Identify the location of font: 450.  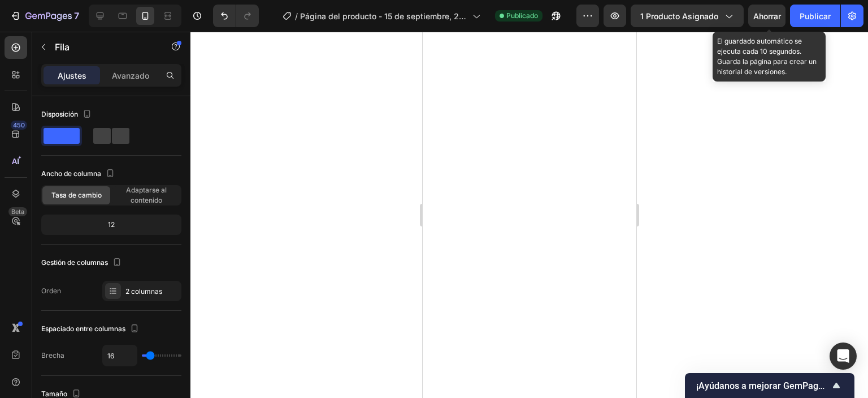
(18, 125).